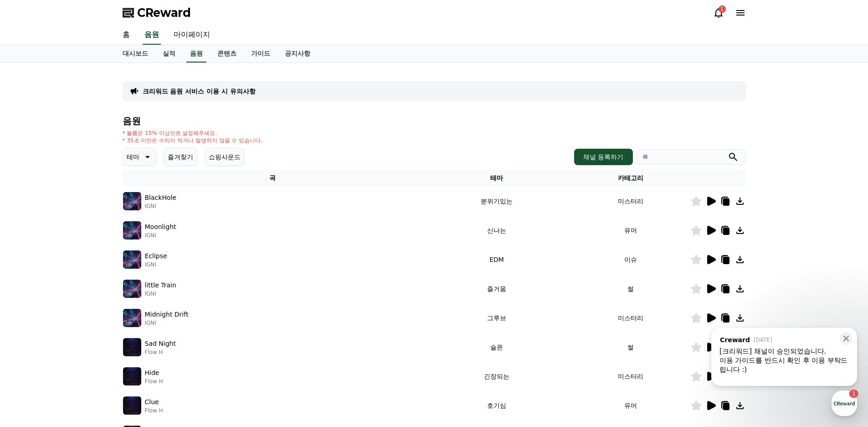 The height and width of the screenshot is (427, 868). I want to click on button: 즐겨찾기, so click(181, 157).